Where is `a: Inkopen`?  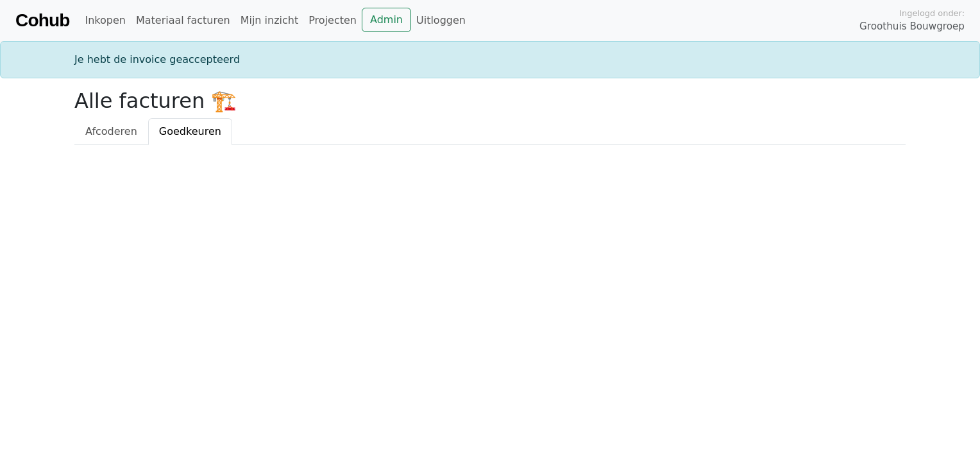
a: Inkopen is located at coordinates (105, 21).